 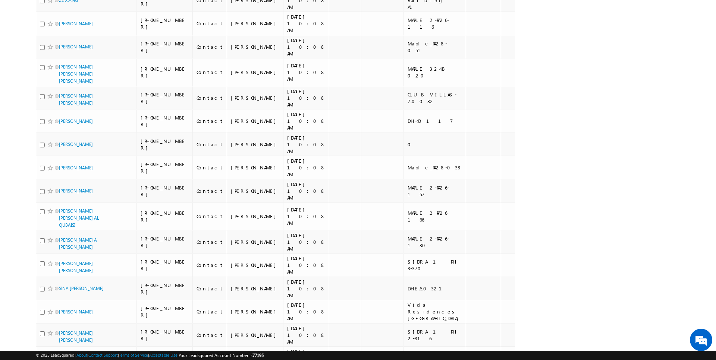 What do you see at coordinates (22, 44) in the screenshot?
I see `img: d_60004797649_company_0_60004797649` at bounding box center [22, 44].